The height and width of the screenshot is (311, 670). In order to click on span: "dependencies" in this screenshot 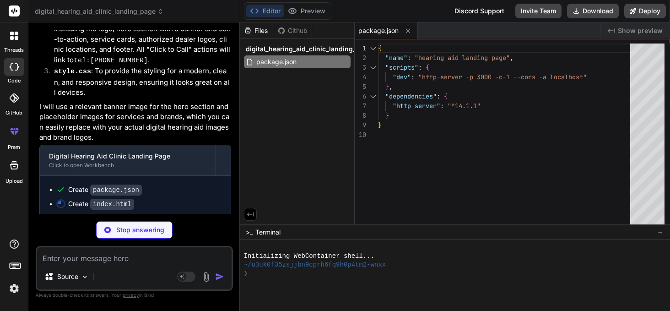, I will do `click(411, 96)`.